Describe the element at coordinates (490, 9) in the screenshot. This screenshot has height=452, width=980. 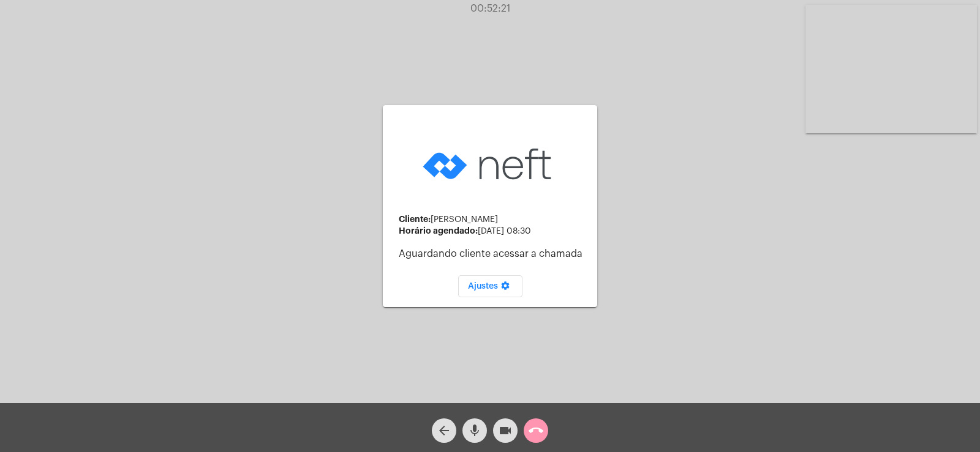
I see `span: 00:52:21` at that location.